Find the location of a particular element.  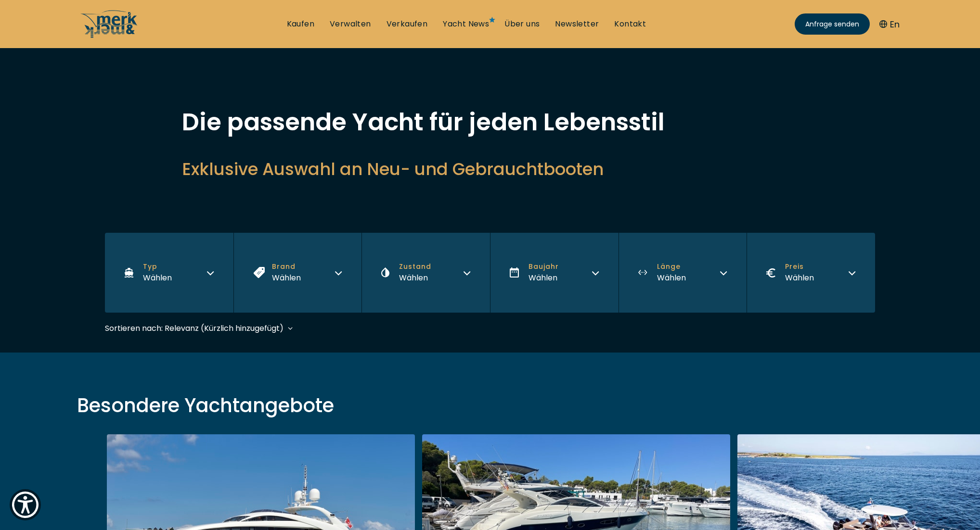

a: Verwalten is located at coordinates (351, 24).